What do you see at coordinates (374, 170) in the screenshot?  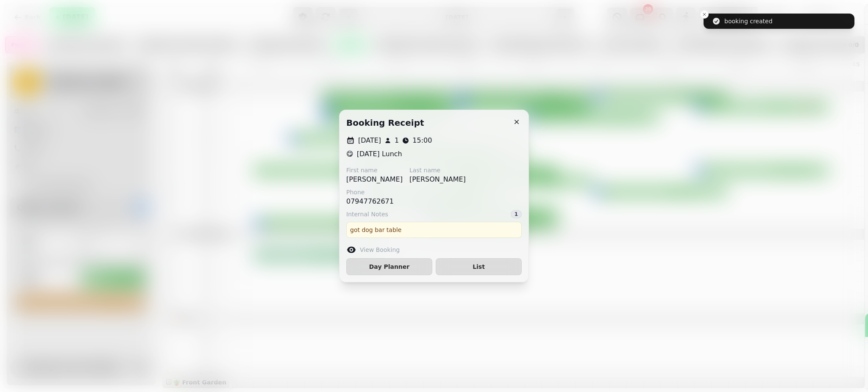 I see `label: First name` at bounding box center [374, 170].